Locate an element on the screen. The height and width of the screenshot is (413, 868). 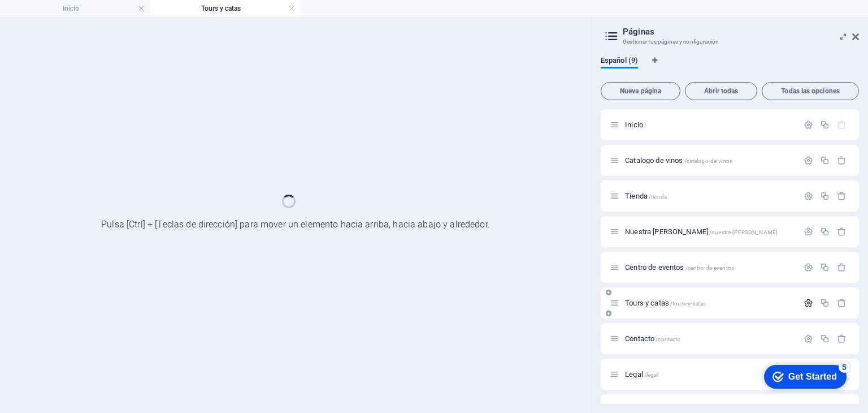
span: /centro-de-eventos is located at coordinates (710, 268).